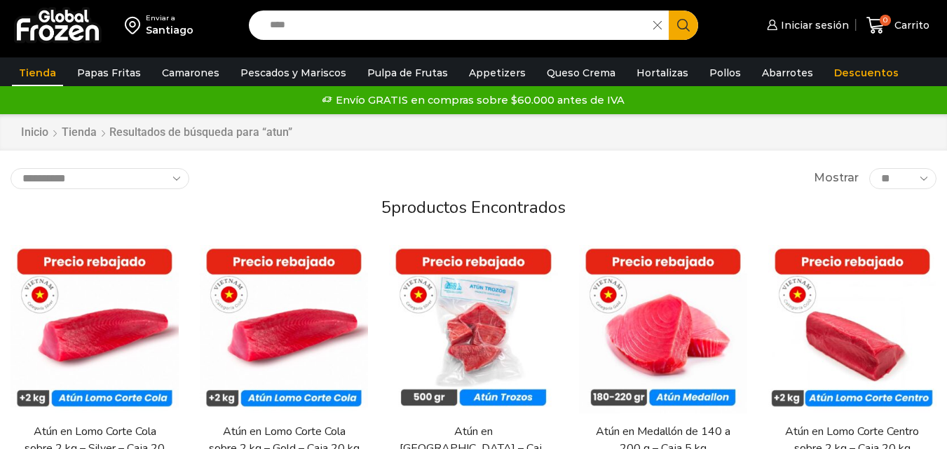 The height and width of the screenshot is (449, 947). What do you see at coordinates (100, 179) in the screenshot?
I see `select: Pedido de la tienda` at bounding box center [100, 179].